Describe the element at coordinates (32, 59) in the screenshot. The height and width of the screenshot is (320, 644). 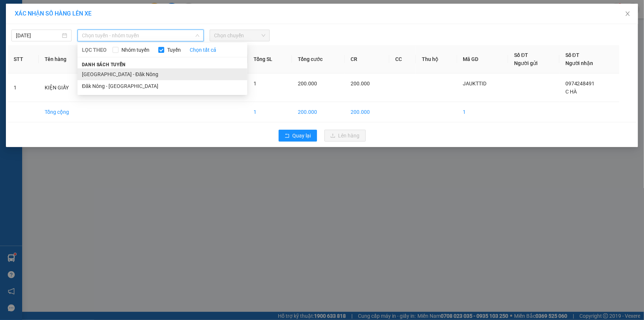
I see `h2: EDVVWCQQ` at that location.